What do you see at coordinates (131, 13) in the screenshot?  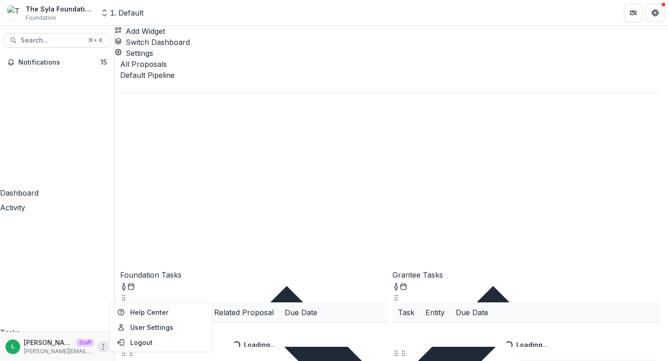 I see `nav: breadcrumb` at bounding box center [131, 13].